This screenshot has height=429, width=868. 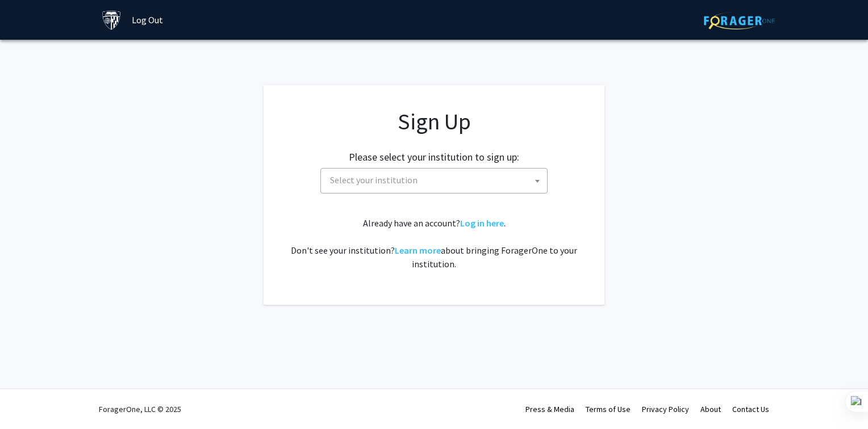 I want to click on h2: Please select your institution to sign up:, so click(x=434, y=157).